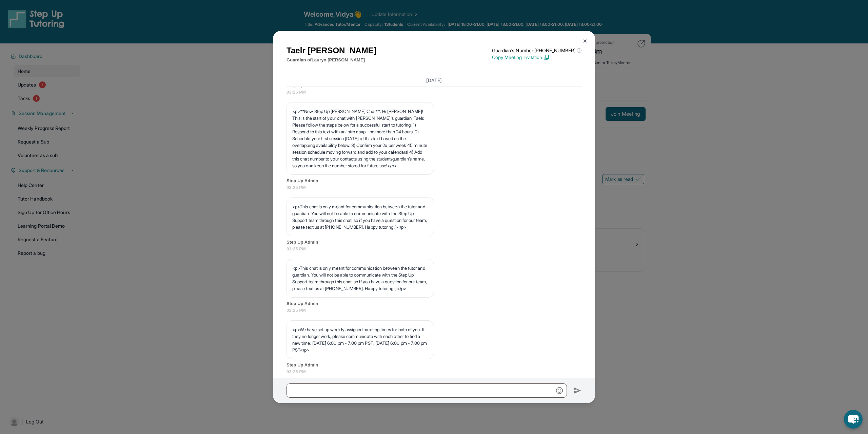 This screenshot has width=868, height=434. What do you see at coordinates (537, 57) in the screenshot?
I see `p: Copy Meeting Invitation` at bounding box center [537, 57].